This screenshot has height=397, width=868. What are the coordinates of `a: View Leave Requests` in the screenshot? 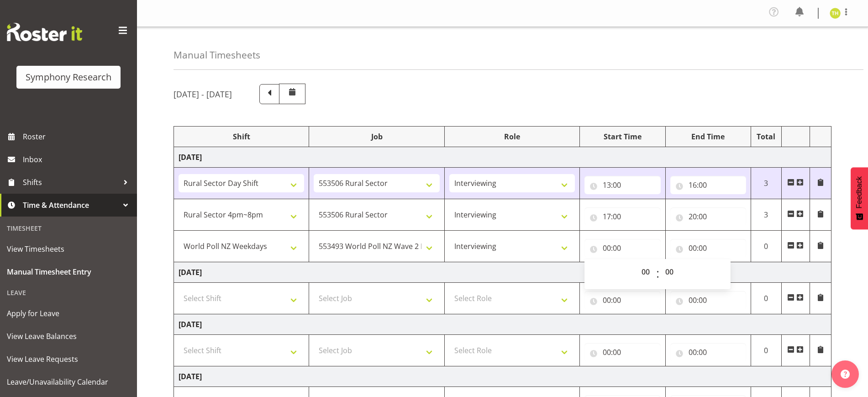 It's located at (68, 359).